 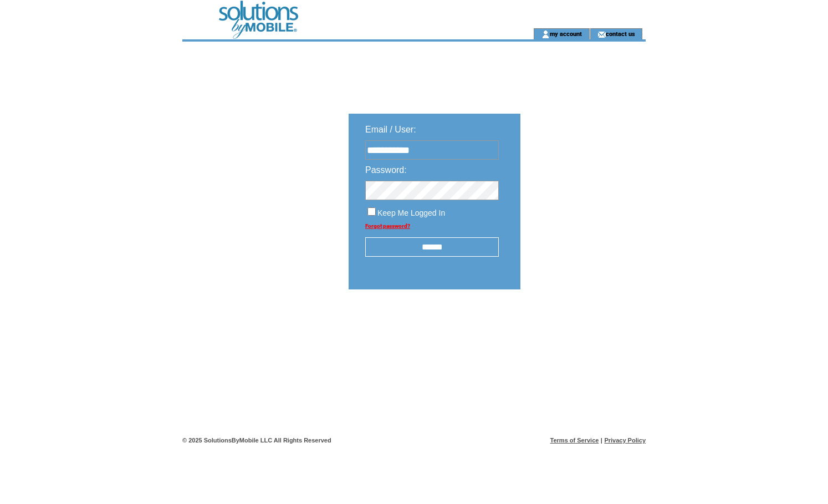 I want to click on img: account_icon.gif, so click(x=545, y=34).